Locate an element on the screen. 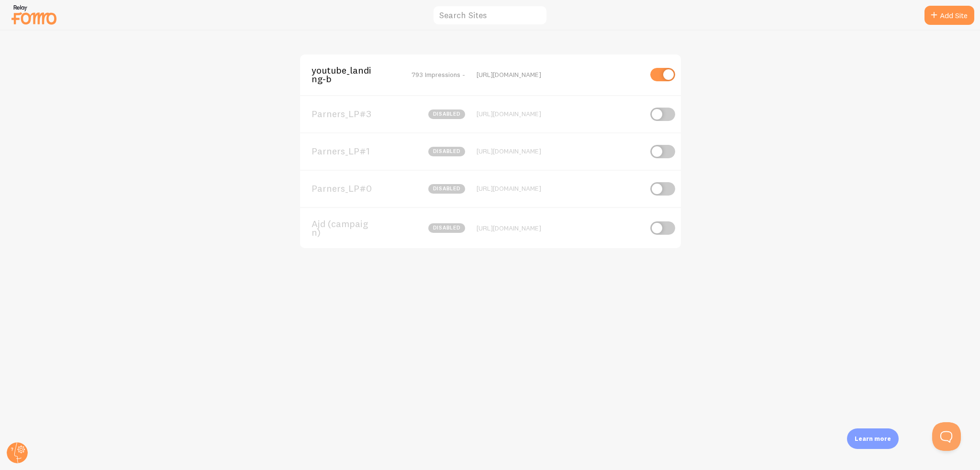 The image size is (980, 470). span: Parners_LP#1 is located at coordinates (349, 151).